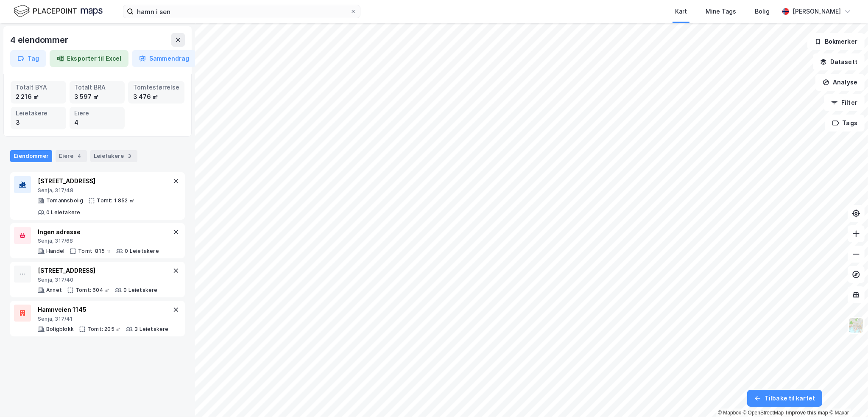  I want to click on div: Tomt: 604 ㎡, so click(93, 290).